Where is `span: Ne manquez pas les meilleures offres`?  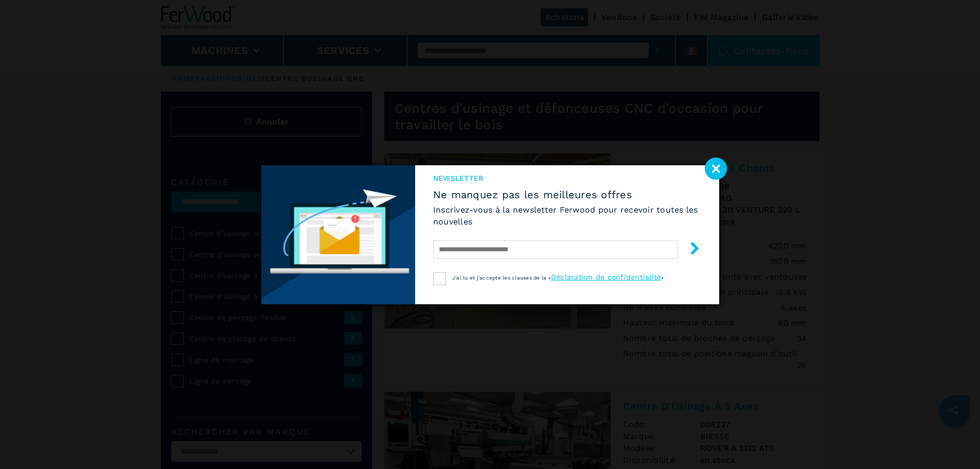 span: Ne manquez pas les meilleures offres is located at coordinates (567, 195).